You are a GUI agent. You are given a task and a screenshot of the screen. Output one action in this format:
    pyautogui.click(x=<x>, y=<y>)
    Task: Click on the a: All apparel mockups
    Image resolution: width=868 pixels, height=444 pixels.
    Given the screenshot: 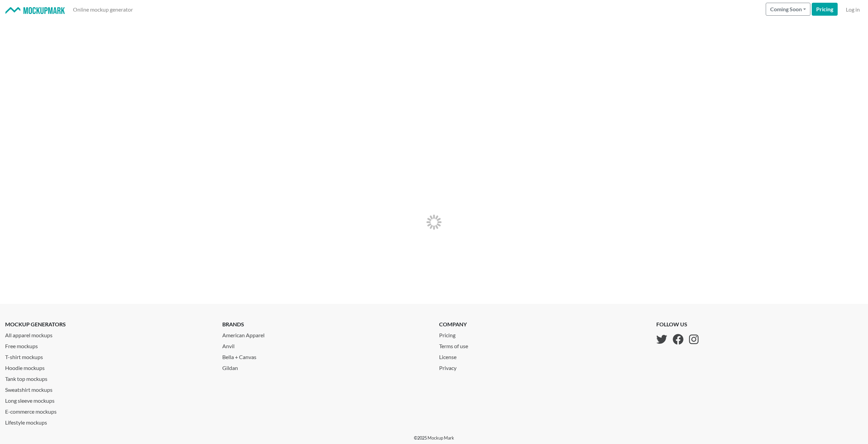 What is the action you would take?
    pyautogui.click(x=108, y=334)
    